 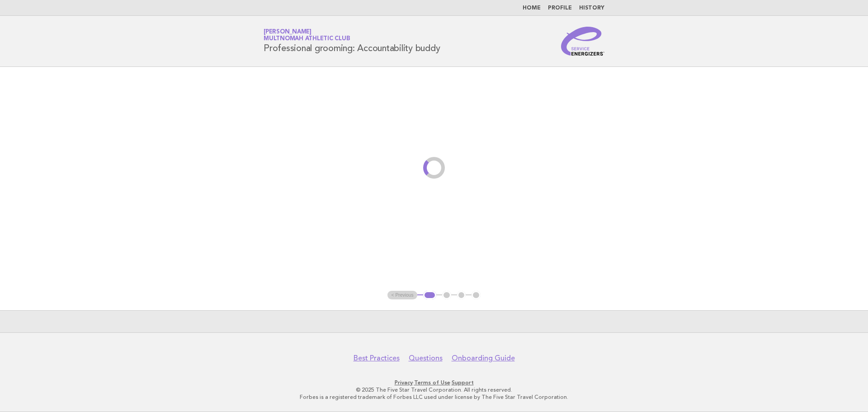 What do you see at coordinates (306, 39) in the screenshot?
I see `span: Multnomah Athletic Club` at bounding box center [306, 39].